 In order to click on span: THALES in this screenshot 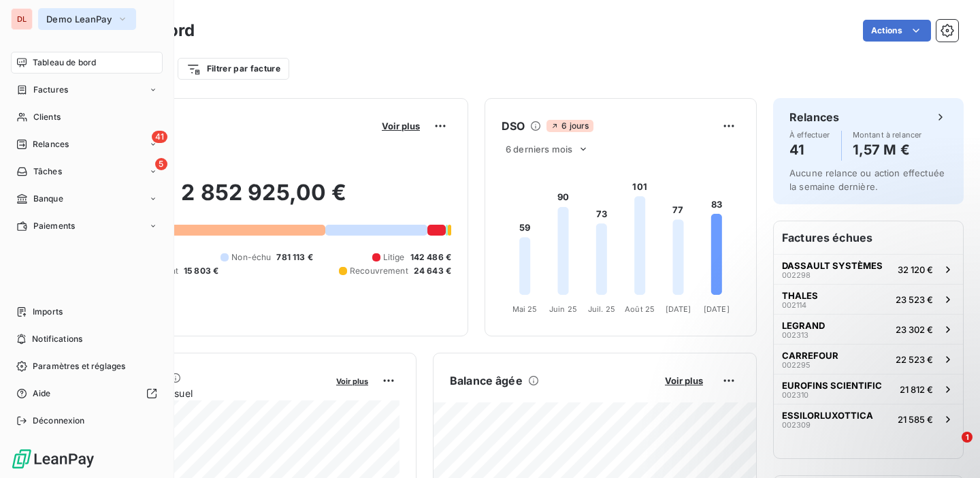, I will do `click(800, 295)`.